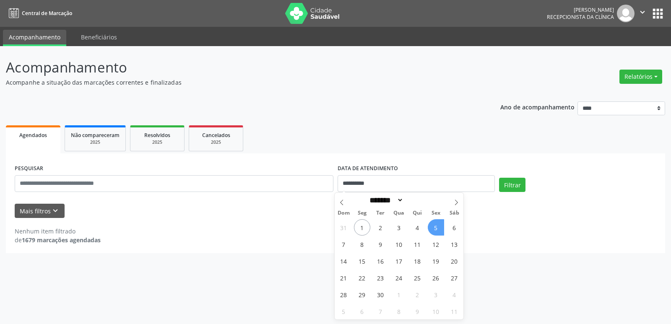 Image resolution: width=671 pixels, height=324 pixels. Describe the element at coordinates (362, 244) in the screenshot. I see `span: Setembro 8, 2025` at that location.